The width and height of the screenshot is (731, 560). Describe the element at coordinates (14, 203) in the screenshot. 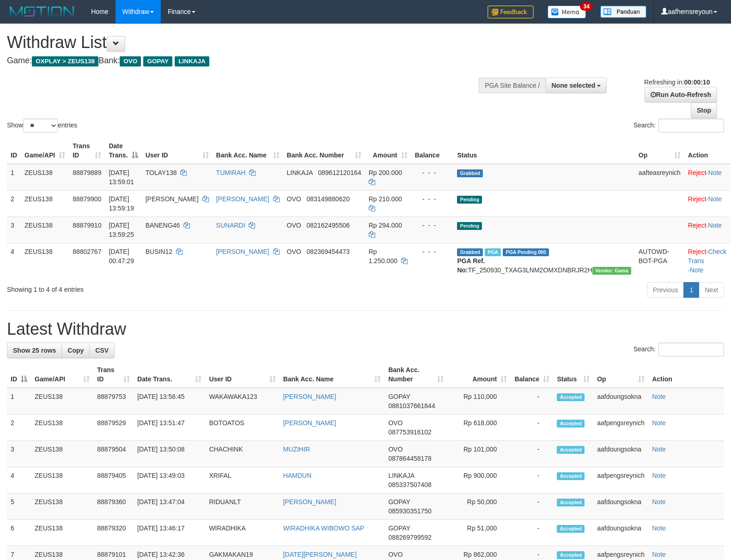

I see `td: 2` at that location.